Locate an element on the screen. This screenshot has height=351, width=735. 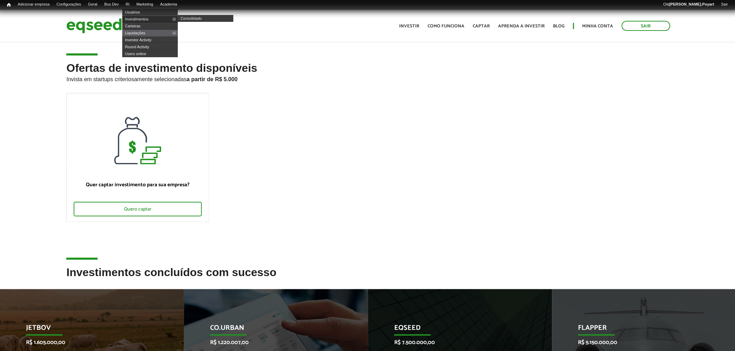
p: R$ 7.500.000,00 is located at coordinates (455, 343).